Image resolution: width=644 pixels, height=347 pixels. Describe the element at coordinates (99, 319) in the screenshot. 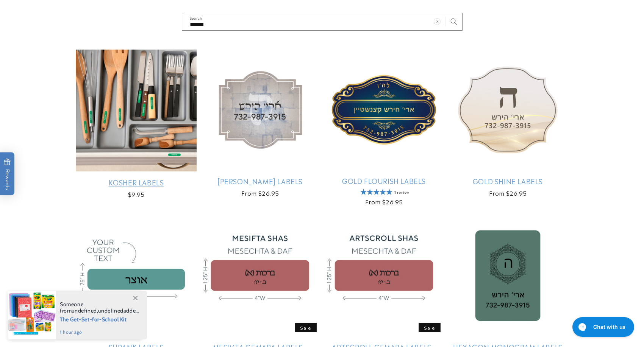

I see `span: The Get-Set-for-School Kit` at that location.